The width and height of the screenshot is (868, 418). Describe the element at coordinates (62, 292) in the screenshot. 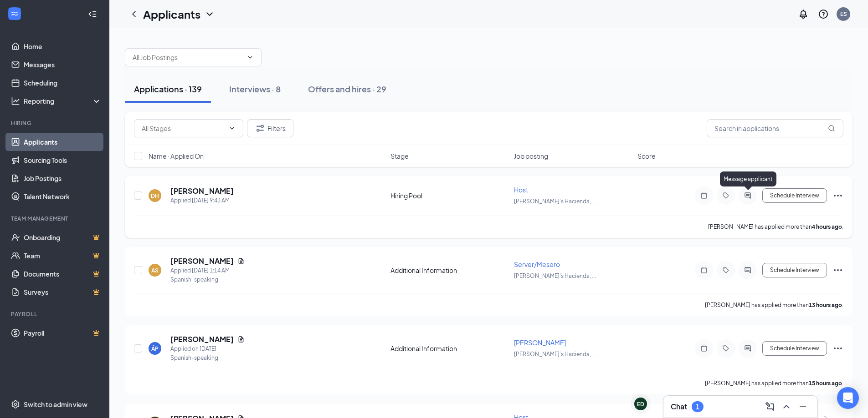

I see `a: SurveysCrown` at that location.